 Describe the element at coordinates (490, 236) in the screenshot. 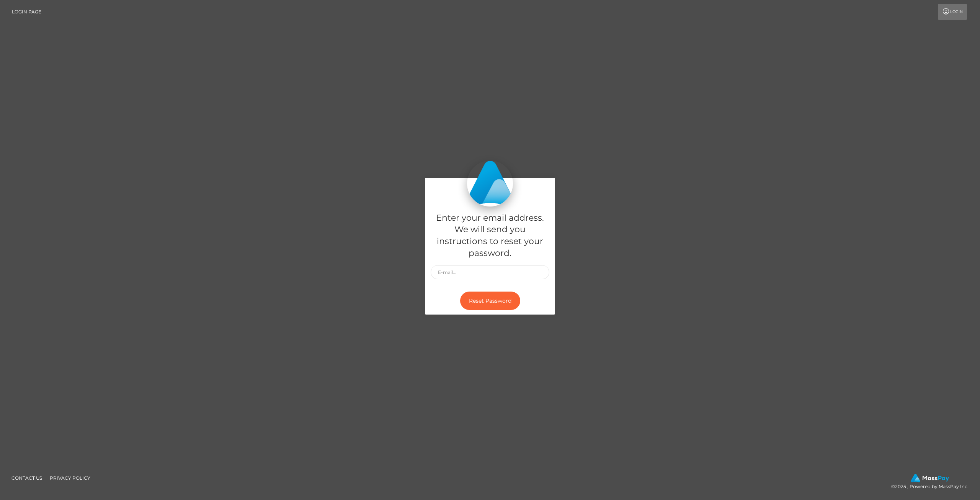

I see `h5: Enter your email address. We will send you instructions to reset your password.` at that location.